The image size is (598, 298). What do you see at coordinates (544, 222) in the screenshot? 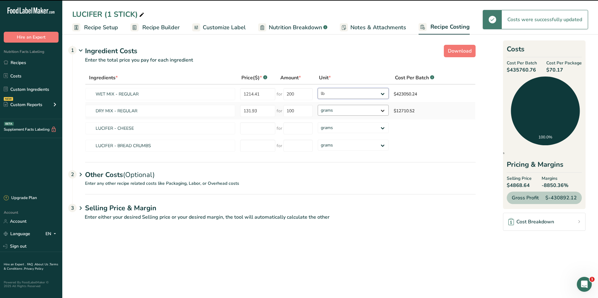
I see `a: Cost Breakdown` at bounding box center [544, 222].